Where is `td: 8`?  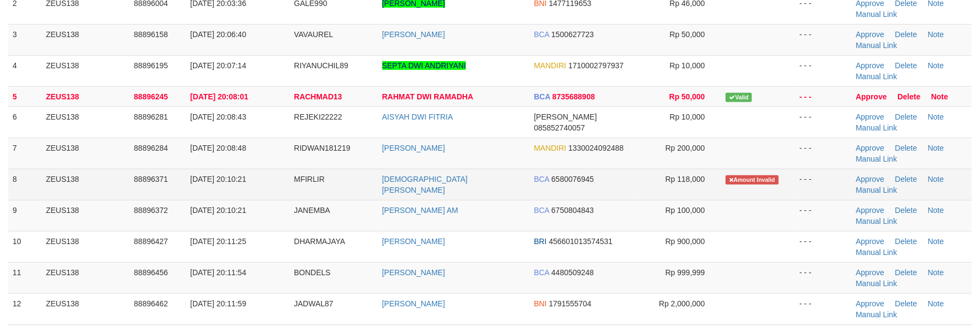 td: 8 is located at coordinates (25, 184).